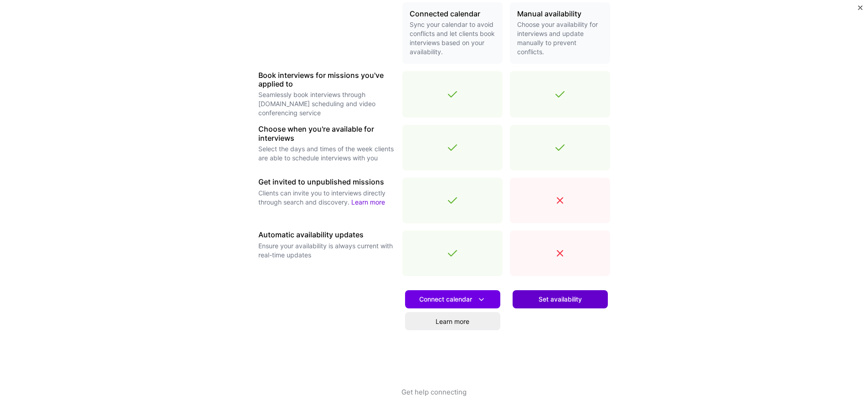  I want to click on p: Select the days and times of the week clients are able to schedule interviews with you, so click(326, 154).